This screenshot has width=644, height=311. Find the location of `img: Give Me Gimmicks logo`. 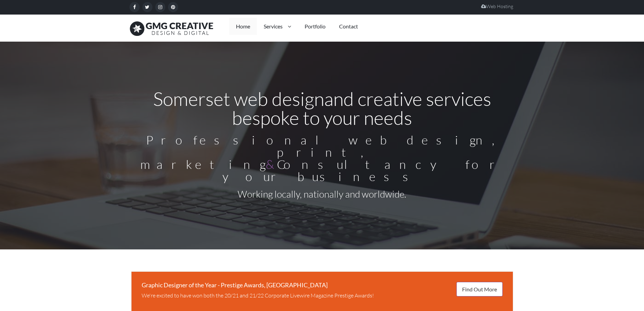

img: Give Me Gimmicks logo is located at coordinates (172, 28).